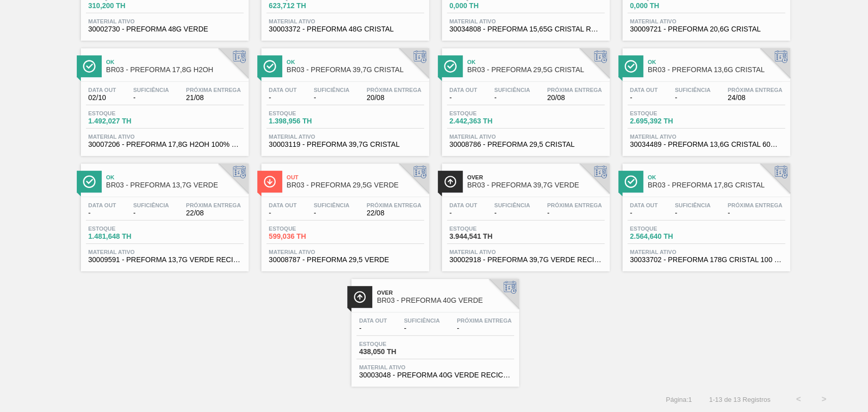 The image size is (868, 412). Describe the element at coordinates (434, 329) in the screenshot. I see `a: ÍconeOverBR03 - PREFORMA 40G VERDEData out-Suficiência-Próxima Entrega-Estoque438,050 THMaterial ...` at that location.